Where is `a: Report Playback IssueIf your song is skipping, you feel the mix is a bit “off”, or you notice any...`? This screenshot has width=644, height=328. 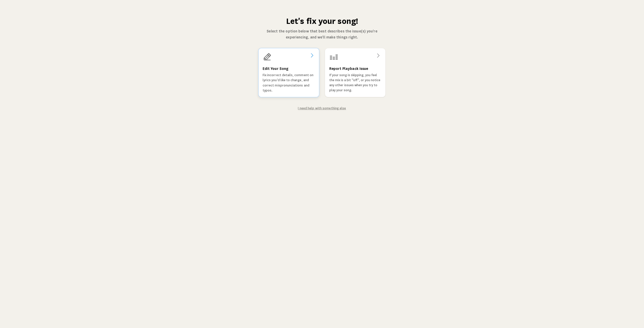 a: Report Playback IssueIf your song is skipping, you feel the mix is a bit “off”, or you notice any... is located at coordinates (355, 73).